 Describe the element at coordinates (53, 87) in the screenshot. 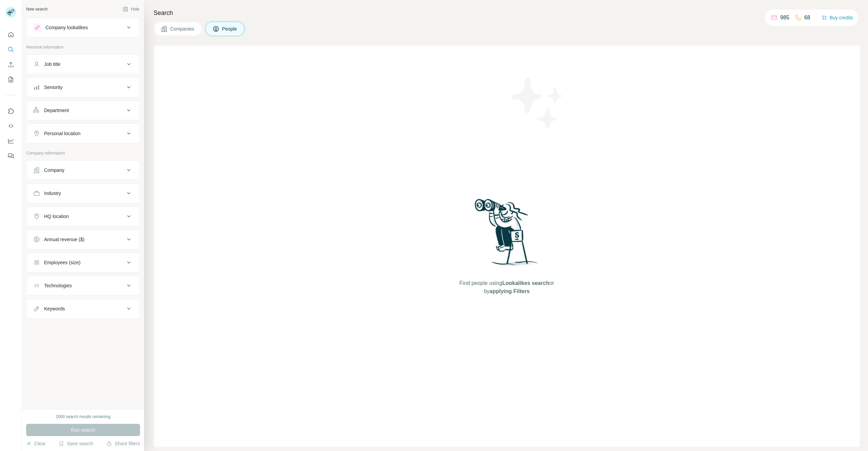

I see `div: Seniority` at that location.